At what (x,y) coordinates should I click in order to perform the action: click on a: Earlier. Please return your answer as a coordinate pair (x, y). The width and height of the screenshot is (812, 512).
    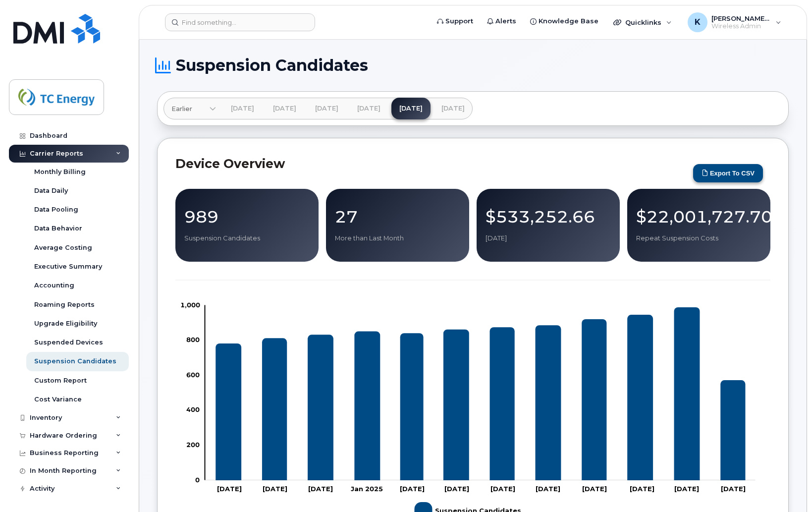
    Looking at the image, I should click on (189, 109).